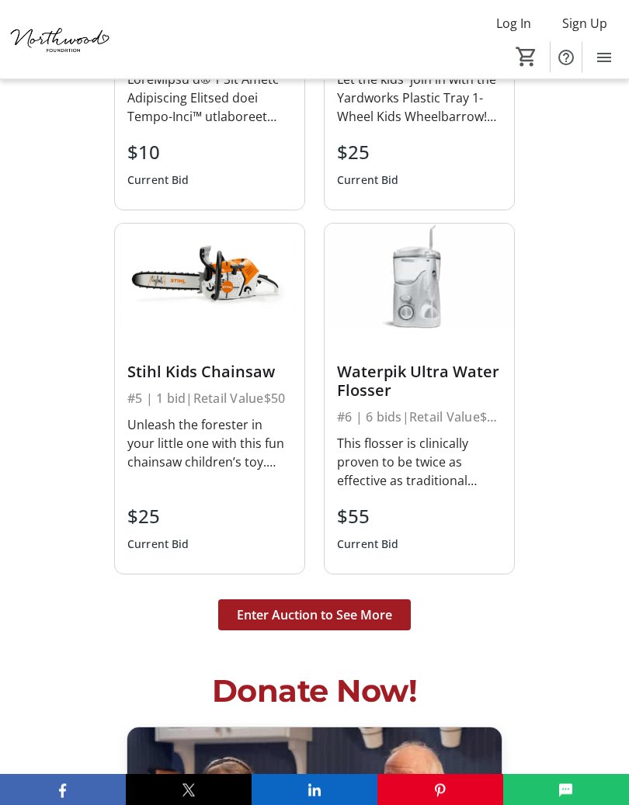 This screenshot has height=805, width=629. What do you see at coordinates (584, 23) in the screenshot?
I see `button: Sign Up` at bounding box center [584, 23].